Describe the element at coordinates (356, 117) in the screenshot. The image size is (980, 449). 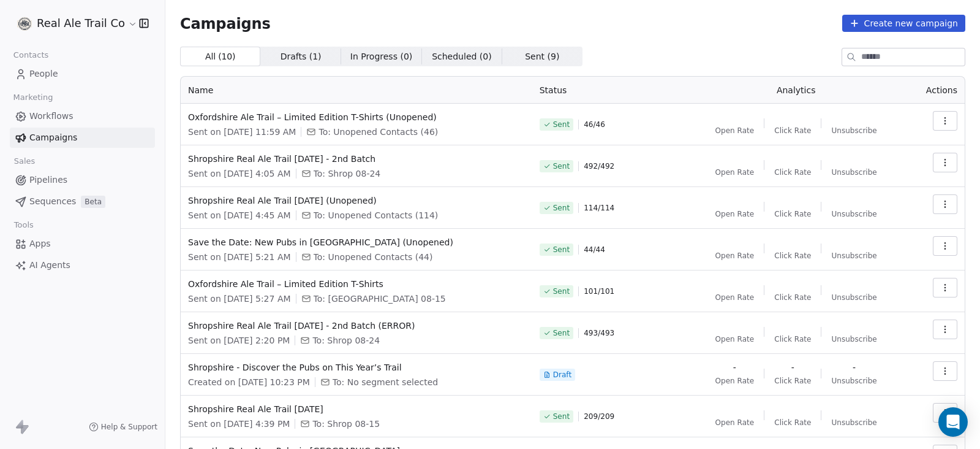
I see `span: Oxfordshire Ale Trail – Limited Edition T-Shirts (Unopened)` at that location.